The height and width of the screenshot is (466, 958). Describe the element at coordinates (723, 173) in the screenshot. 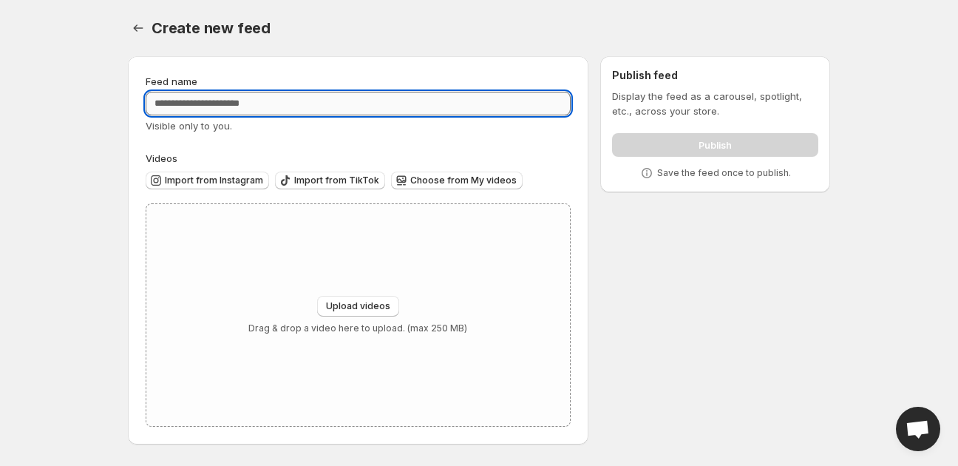

I see `p: Save the feed once to publish.` at that location.